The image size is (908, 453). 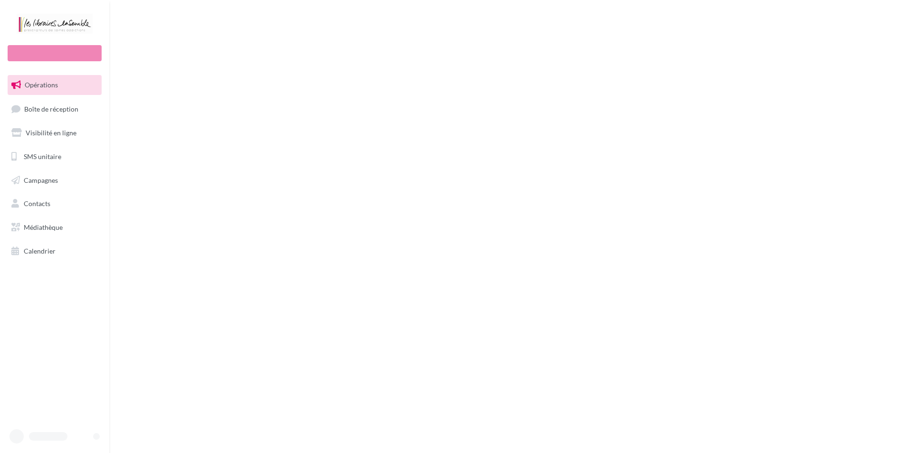 What do you see at coordinates (55, 133) in the screenshot?
I see `a: Visibilité en ligne` at bounding box center [55, 133].